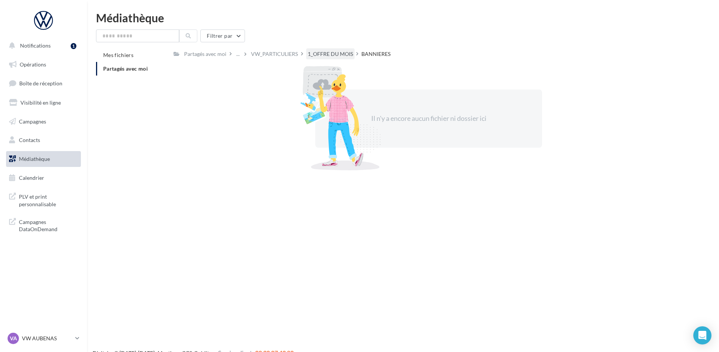 The image size is (719, 352). What do you see at coordinates (48, 200) in the screenshot?
I see `span: PLV et print personnalisable` at bounding box center [48, 200].